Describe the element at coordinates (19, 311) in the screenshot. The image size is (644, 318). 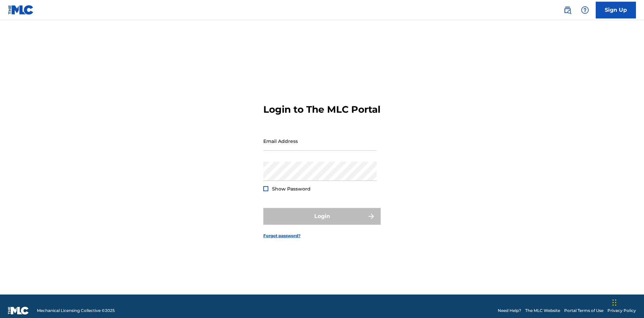
I see `img: logo` at that location.